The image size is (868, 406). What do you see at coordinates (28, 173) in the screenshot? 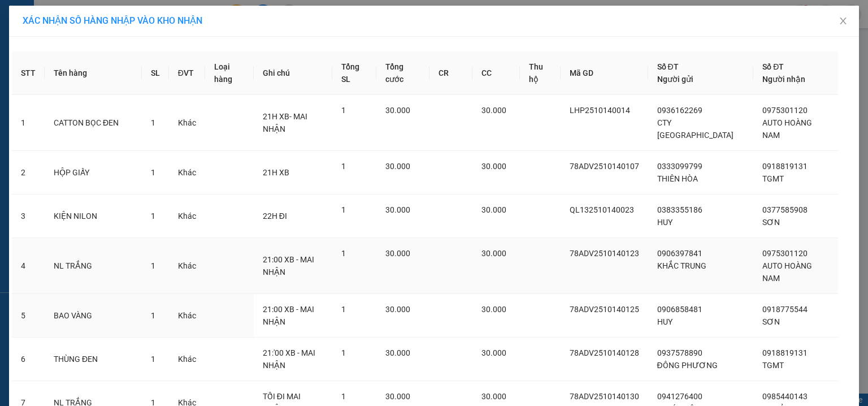
I see `td: 2` at bounding box center [28, 173].